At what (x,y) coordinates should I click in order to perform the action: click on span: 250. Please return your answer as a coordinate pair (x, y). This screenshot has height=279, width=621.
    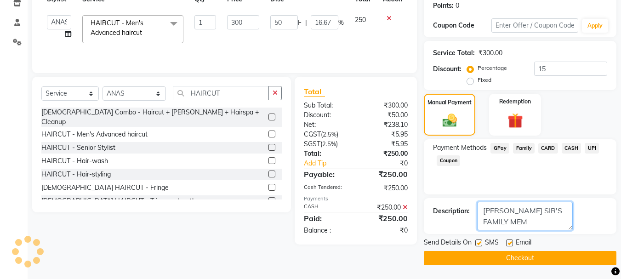
    Looking at the image, I should click on (361, 20).